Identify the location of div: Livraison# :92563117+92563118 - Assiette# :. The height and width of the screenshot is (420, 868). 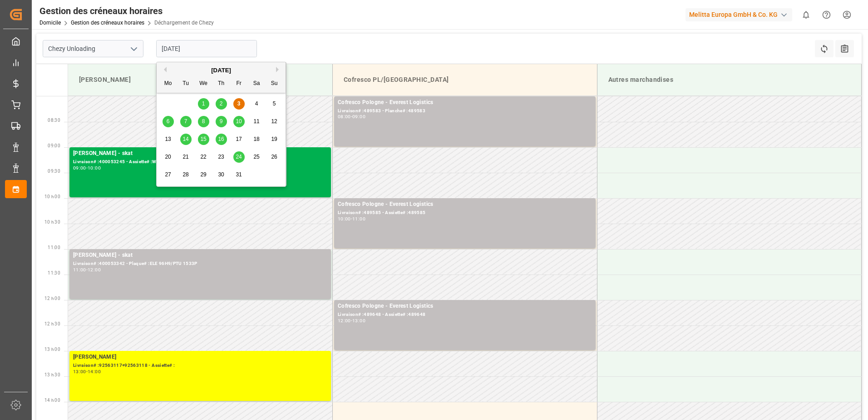
(200, 365).